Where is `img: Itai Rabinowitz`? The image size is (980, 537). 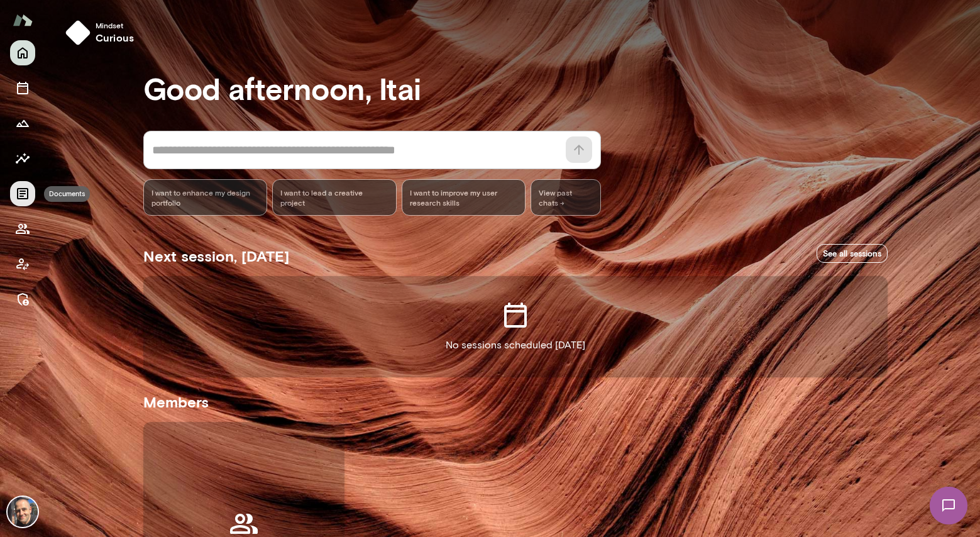 img: Itai Rabinowitz is located at coordinates (23, 512).